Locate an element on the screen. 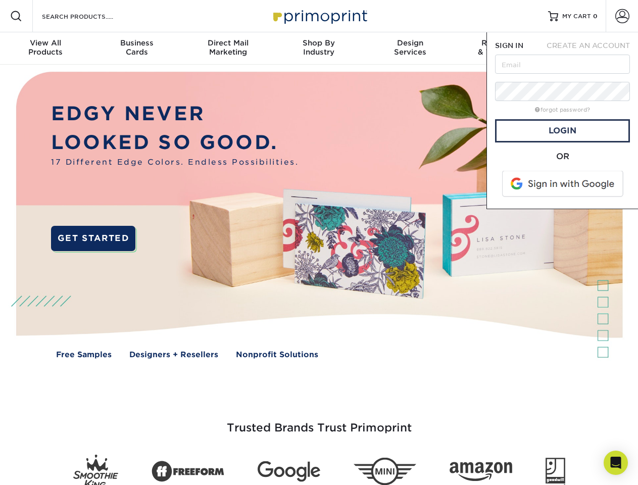 The height and width of the screenshot is (485, 638). img: Goodwill is located at coordinates (555, 471).